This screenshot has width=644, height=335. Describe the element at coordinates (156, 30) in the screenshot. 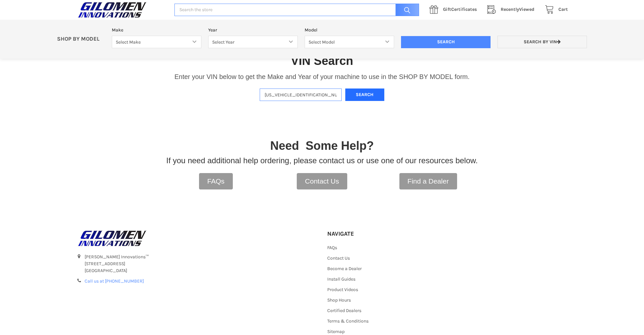

I see `label: Make` at that location.